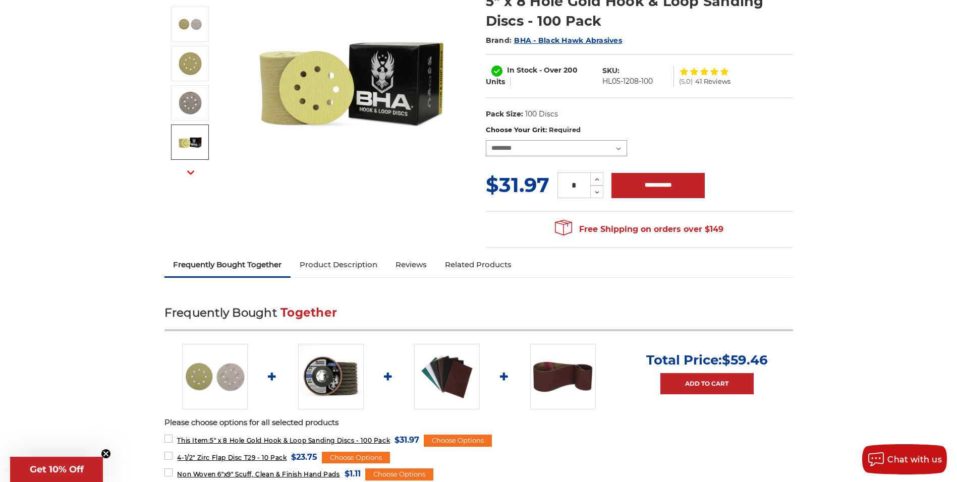  I want to click on span: Units, so click(496, 82).